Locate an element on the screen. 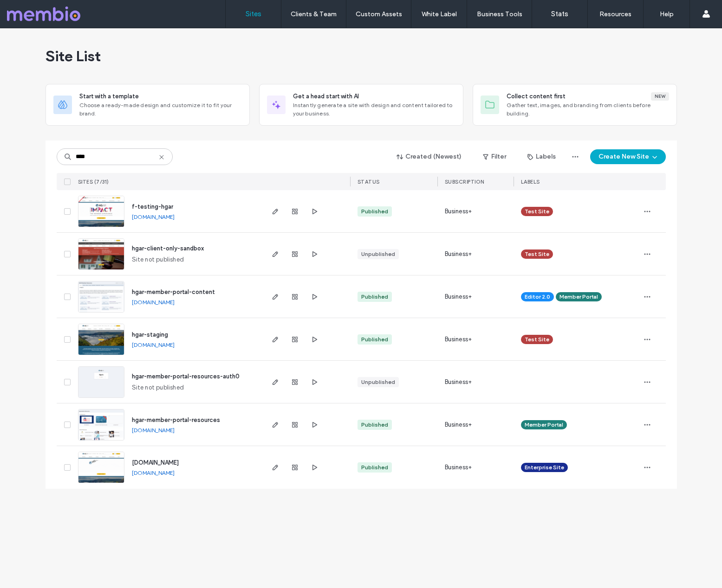 The width and height of the screenshot is (722, 588). a: hgar-member-portal-resources is located at coordinates (176, 420).